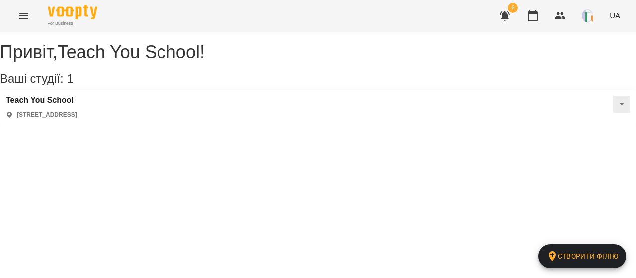 This screenshot has width=636, height=278. I want to click on span: 6, so click(513, 8).